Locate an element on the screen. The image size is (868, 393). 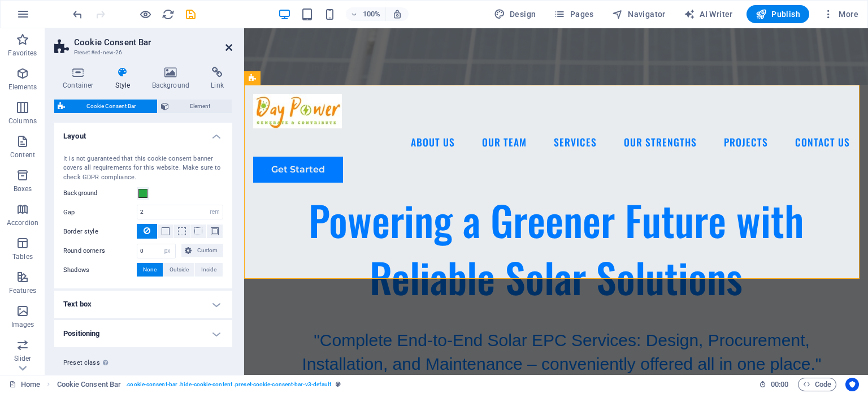
button: AI Writer is located at coordinates (708, 14).